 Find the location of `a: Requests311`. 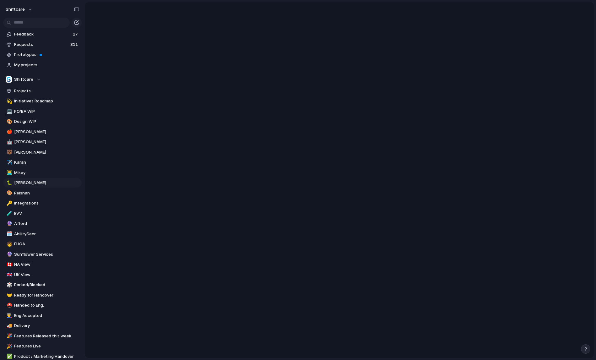

a: Requests311 is located at coordinates (42, 45).